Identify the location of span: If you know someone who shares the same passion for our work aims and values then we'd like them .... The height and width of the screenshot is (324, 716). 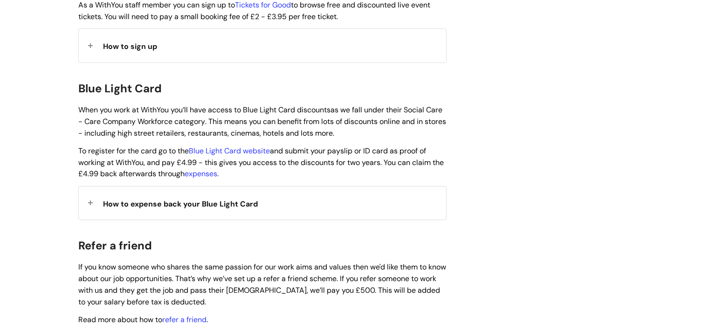
(262, 284).